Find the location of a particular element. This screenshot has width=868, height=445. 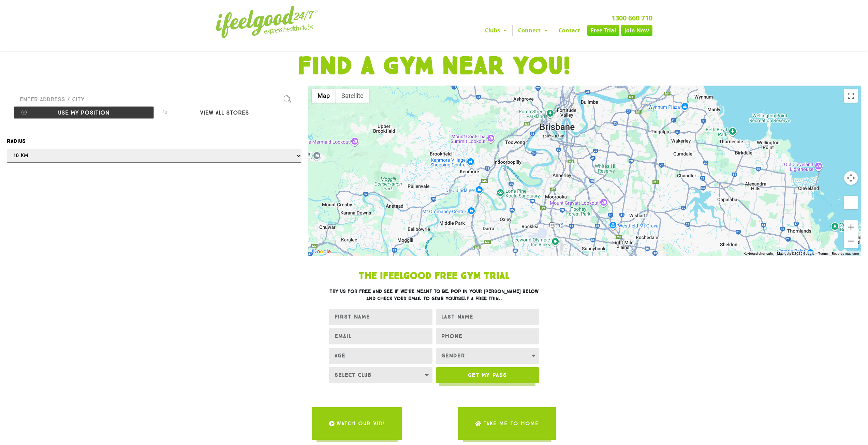

a: Terms (opens in new tab) is located at coordinates (823, 253).